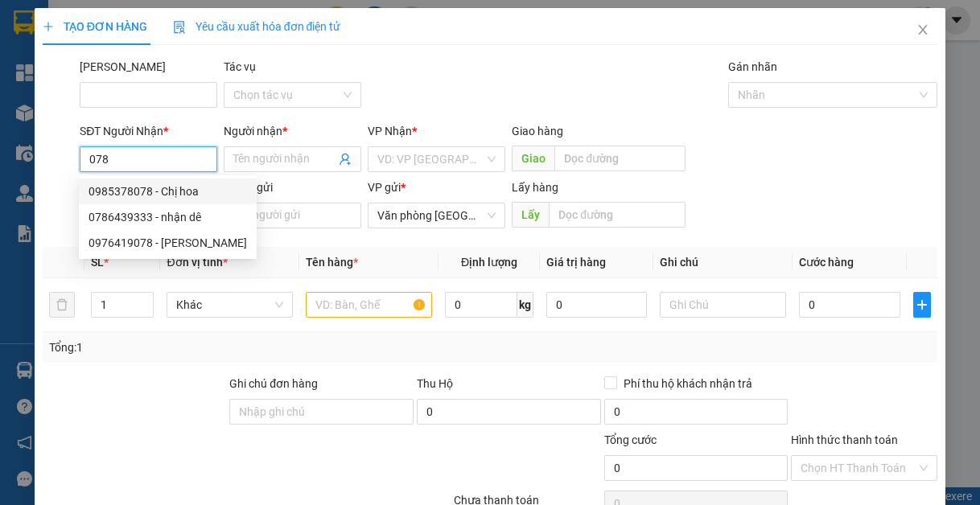  What do you see at coordinates (538, 131) in the screenshot?
I see `span: Giao hàng` at bounding box center [538, 131].